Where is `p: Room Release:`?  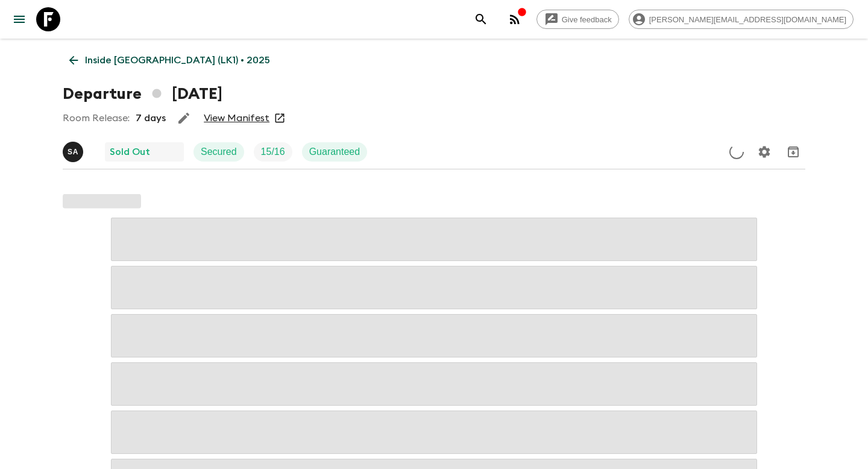
p: Room Release: is located at coordinates (96, 118).